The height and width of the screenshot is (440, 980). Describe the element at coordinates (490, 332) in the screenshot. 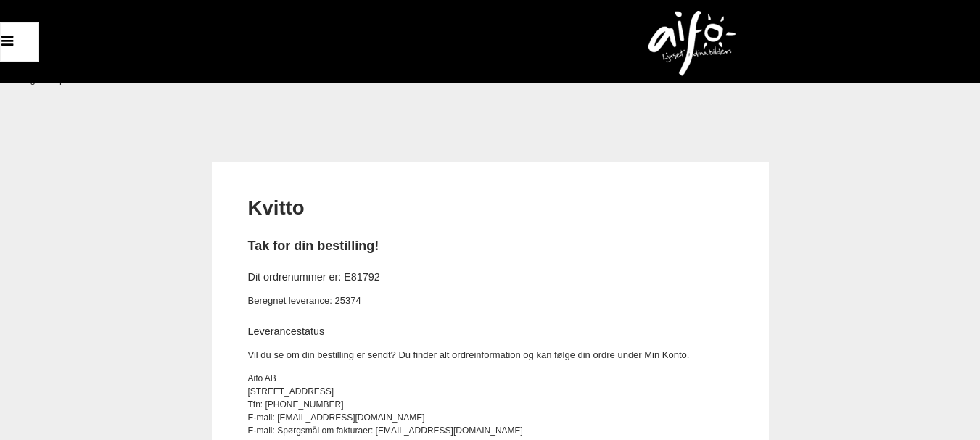

I see `h4: Leverancestatus` at that location.